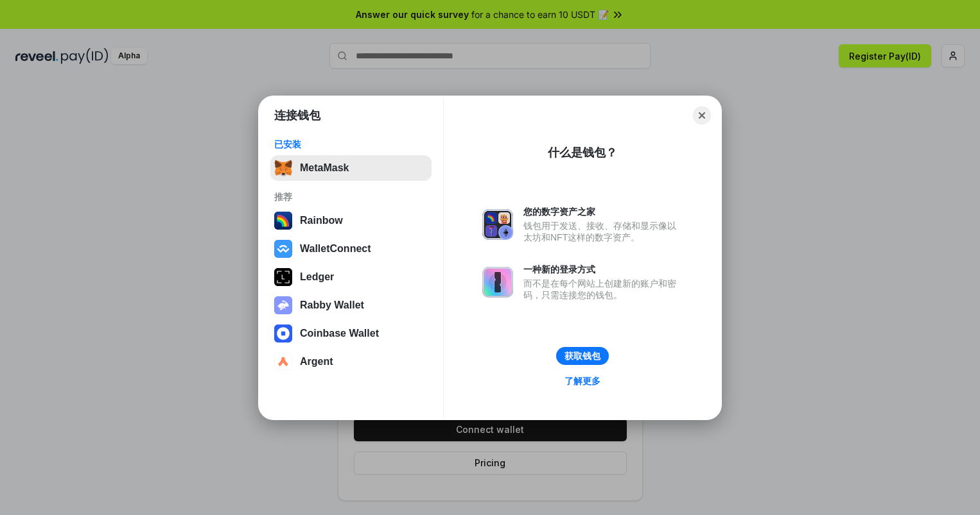 The image size is (980, 515). What do you see at coordinates (350, 334) in the screenshot?
I see `button: Coinbase Wallet` at bounding box center [350, 334].